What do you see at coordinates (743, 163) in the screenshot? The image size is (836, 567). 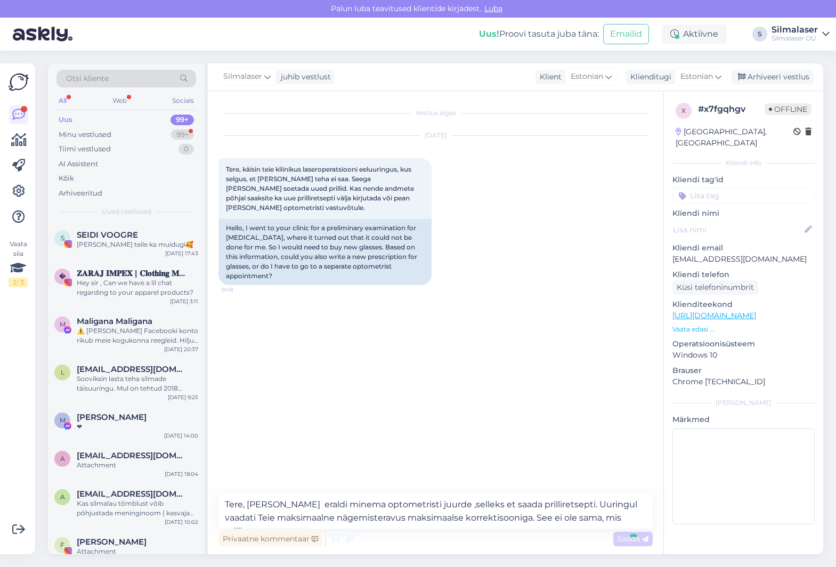 I see `div: Kliendi info` at bounding box center [743, 163].